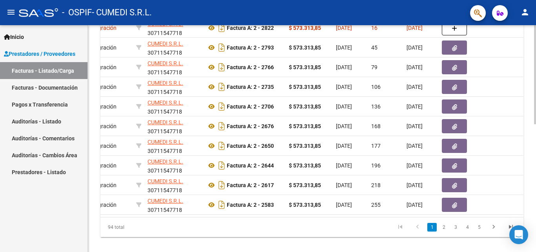 Image resolution: width=536 pixels, height=252 pixels. I want to click on span: 255, so click(376, 205).